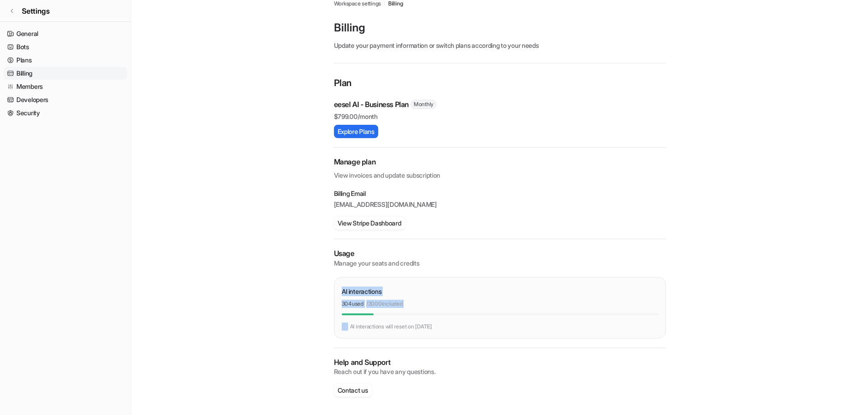 This screenshot has height=415, width=868. What do you see at coordinates (500, 162) in the screenshot?
I see `h2: Manage plan` at bounding box center [500, 162].